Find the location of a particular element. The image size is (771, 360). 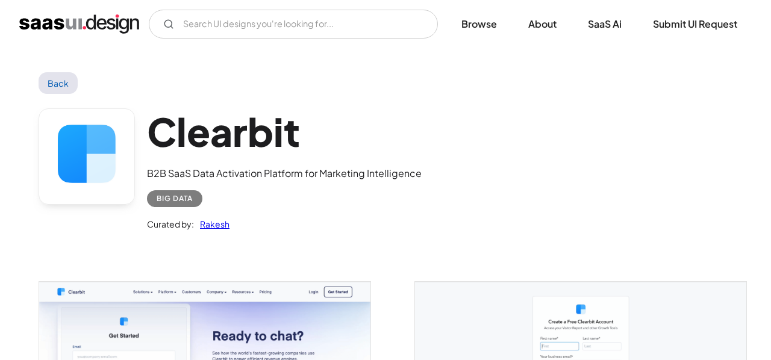

input: Search UI designs you're looking for... is located at coordinates (293, 24).